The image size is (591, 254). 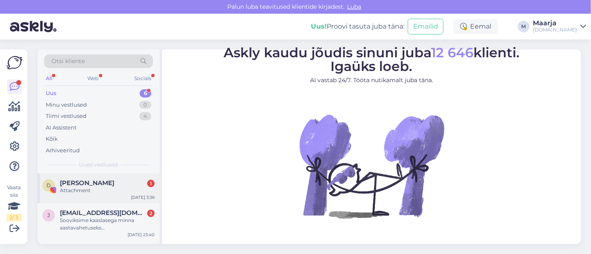 What do you see at coordinates (68, 61) in the screenshot?
I see `span: Otsi kliente` at bounding box center [68, 61].